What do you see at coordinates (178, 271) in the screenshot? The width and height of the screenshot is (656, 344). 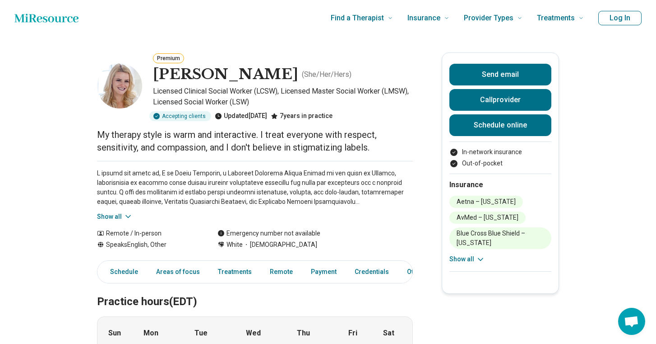 I see `a: Areas of focus` at bounding box center [178, 271].